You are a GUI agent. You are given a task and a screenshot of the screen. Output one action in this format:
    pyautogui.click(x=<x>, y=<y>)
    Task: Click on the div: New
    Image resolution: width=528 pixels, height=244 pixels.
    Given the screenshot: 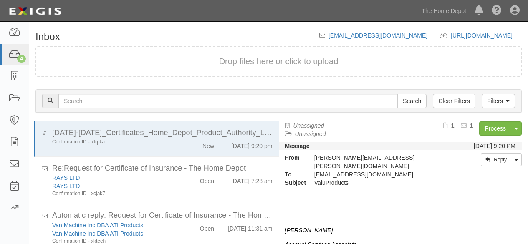 What is the action you would take?
    pyautogui.click(x=208, y=144)
    